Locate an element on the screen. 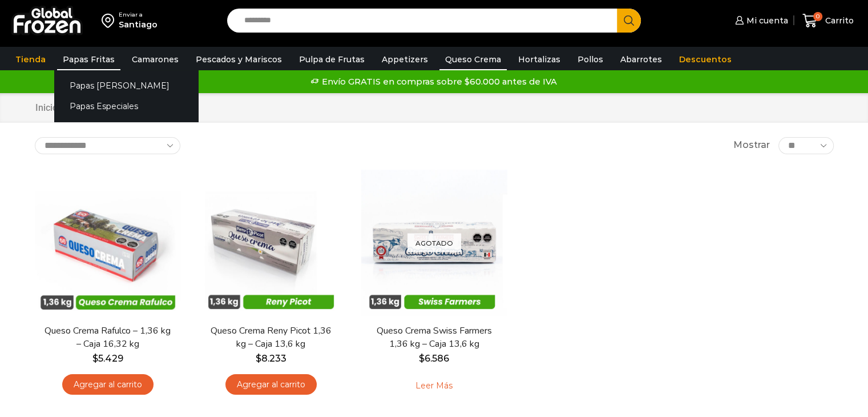 Image resolution: width=868 pixels, height=417 pixels. a: Agregar al carrito: “Queso Crema Reny Picot 1,36 kg - Caja 13,6 kg” is located at coordinates (271, 385).